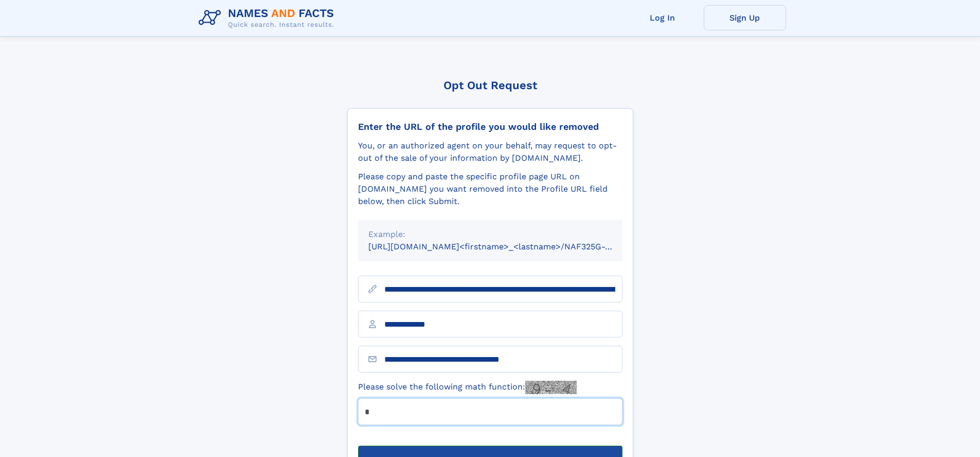  I want to click on div: Enter the URL of the profile you would like removed, so click(490, 126).